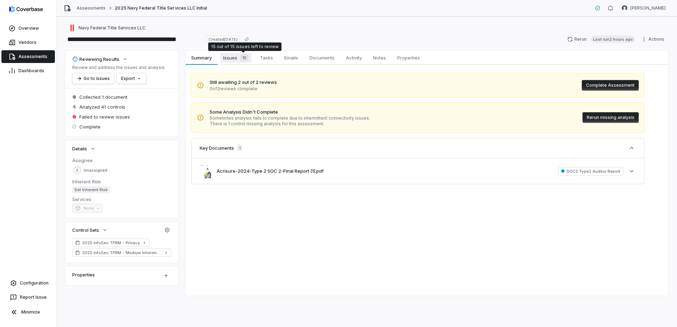  Describe the element at coordinates (243, 83) in the screenshot. I see `span: Still awaiting 2 out of 2 reviews` at that location.